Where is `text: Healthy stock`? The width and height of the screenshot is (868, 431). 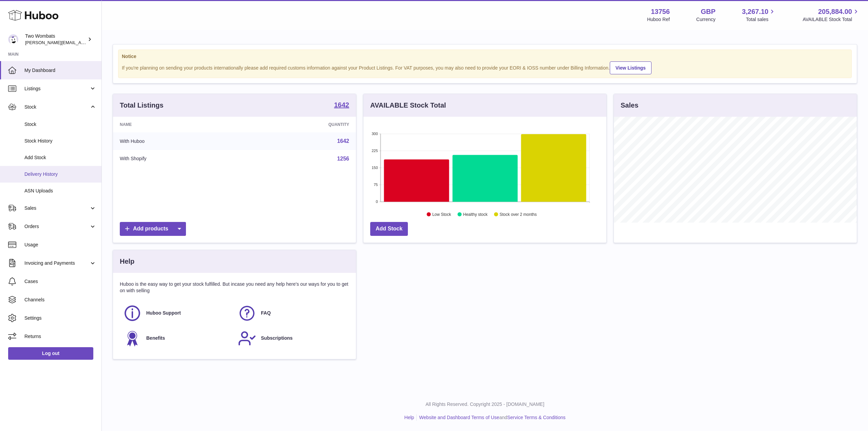 text: Healthy stock is located at coordinates (475, 215).